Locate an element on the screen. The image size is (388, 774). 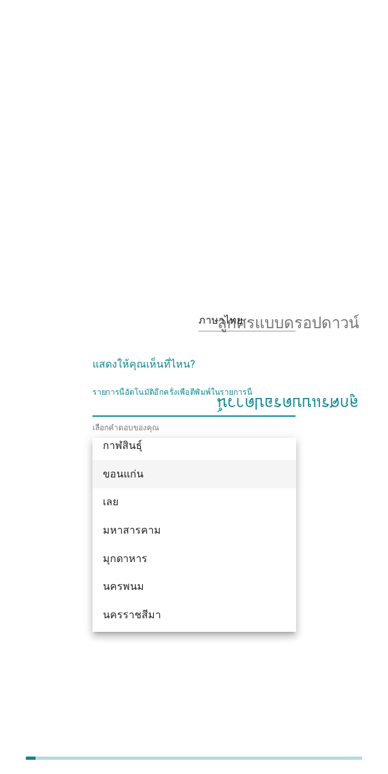
font: มุกดาหาร is located at coordinates (125, 558).